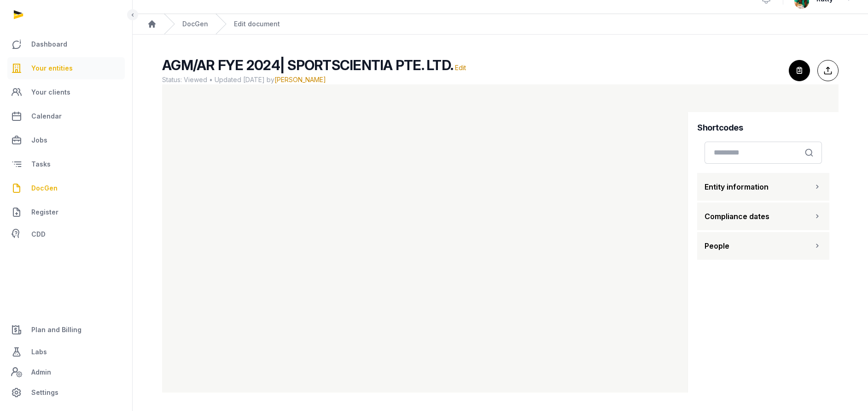  I want to click on a: Tasks, so click(66, 164).